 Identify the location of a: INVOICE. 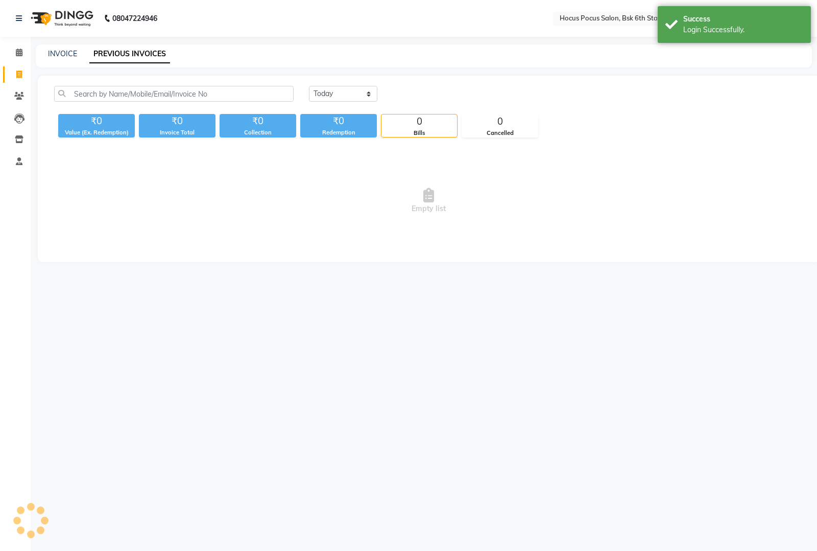
(62, 54).